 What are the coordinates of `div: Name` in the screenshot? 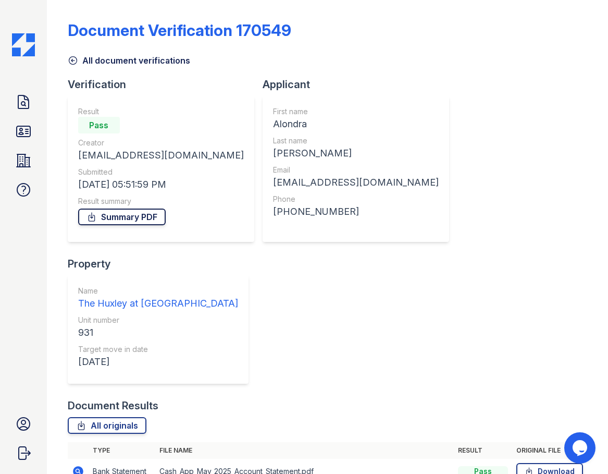 It's located at (158, 291).